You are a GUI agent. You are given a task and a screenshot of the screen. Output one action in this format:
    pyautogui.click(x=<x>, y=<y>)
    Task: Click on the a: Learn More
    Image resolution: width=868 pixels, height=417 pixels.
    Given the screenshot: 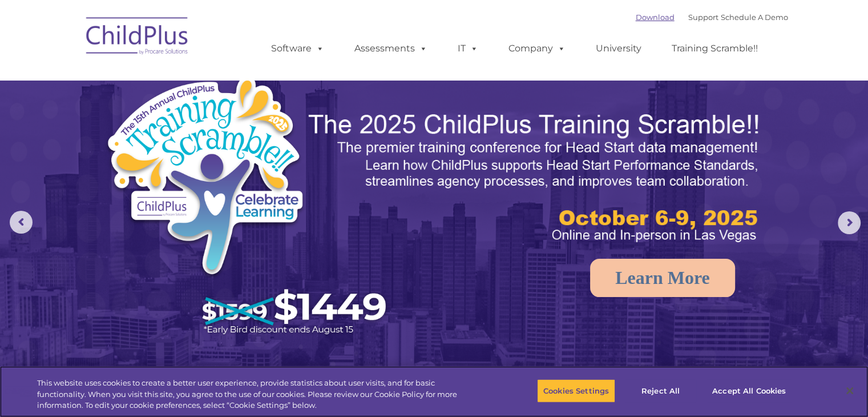 What is the action you would take?
    pyautogui.click(x=663, y=277)
    